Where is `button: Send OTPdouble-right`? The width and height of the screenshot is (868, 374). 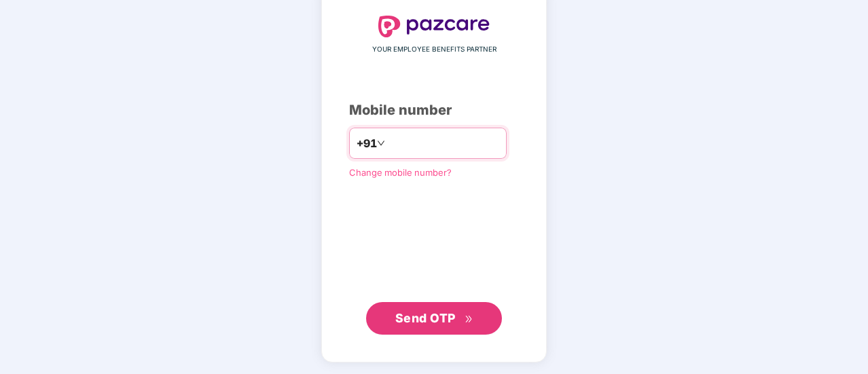
button: Send OTPdouble-right is located at coordinates (434, 318).